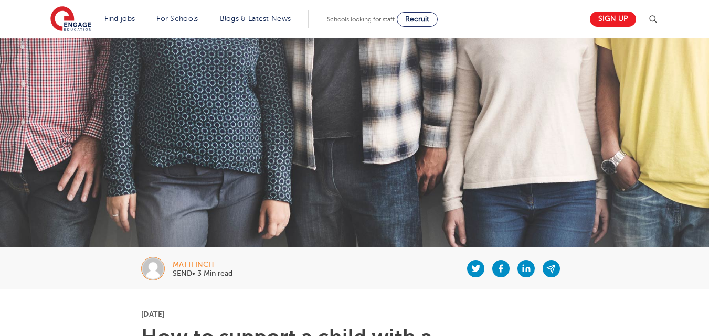 Image resolution: width=709 pixels, height=336 pixels. I want to click on a: Recruit, so click(417, 19).